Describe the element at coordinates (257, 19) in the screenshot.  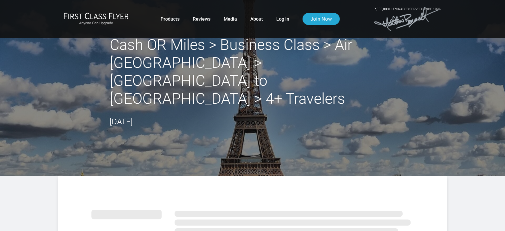
I see `a: About` at that location.